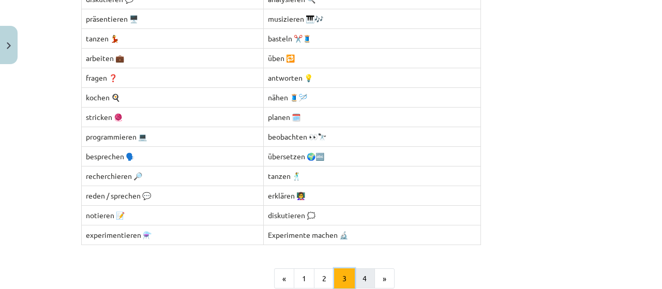 The height and width of the screenshot is (289, 662). What do you see at coordinates (372, 136) in the screenshot?
I see `td: beobachten 👀🔭` at bounding box center [372, 136].